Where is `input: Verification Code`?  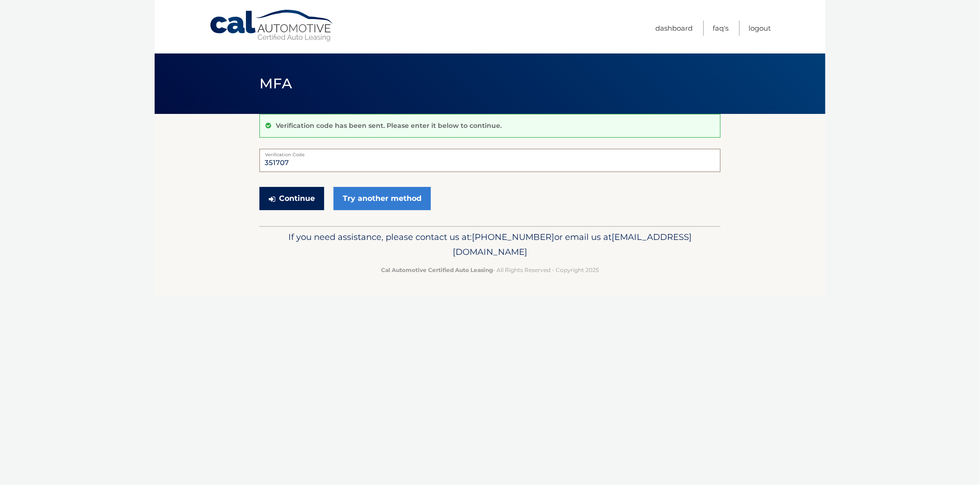 input: Verification Code is located at coordinates (490, 161).